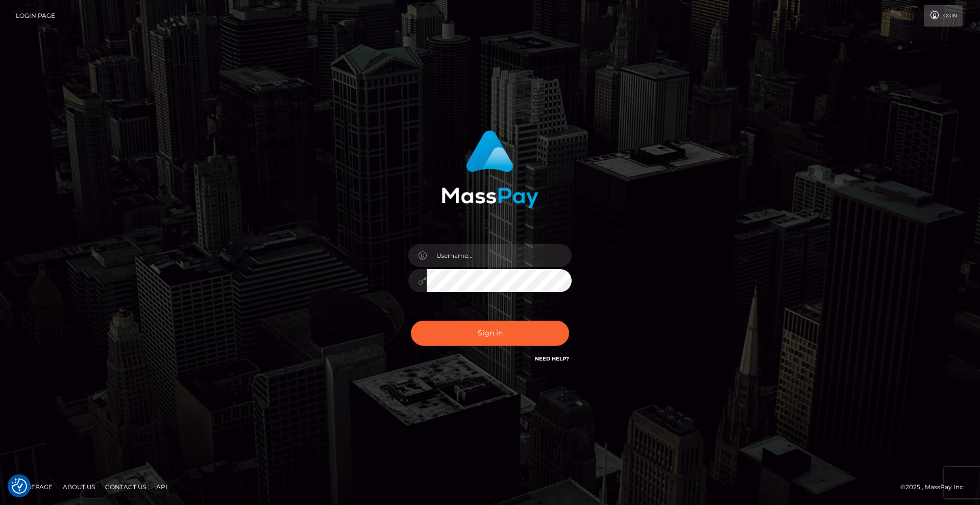 This screenshot has height=505, width=980. Describe the element at coordinates (35, 16) in the screenshot. I see `a: Login Page` at that location.